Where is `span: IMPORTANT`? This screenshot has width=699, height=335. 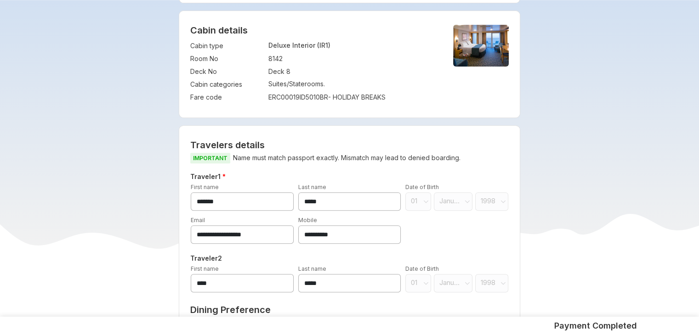 span: IMPORTANT is located at coordinates (210, 158).